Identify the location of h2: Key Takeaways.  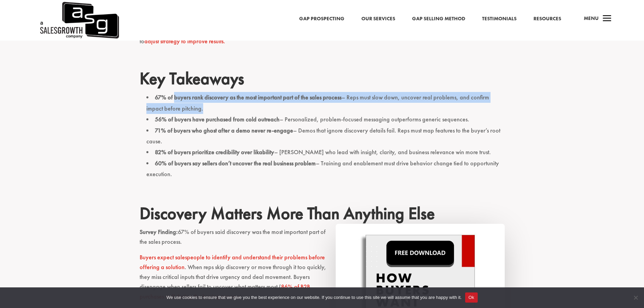
(322, 80).